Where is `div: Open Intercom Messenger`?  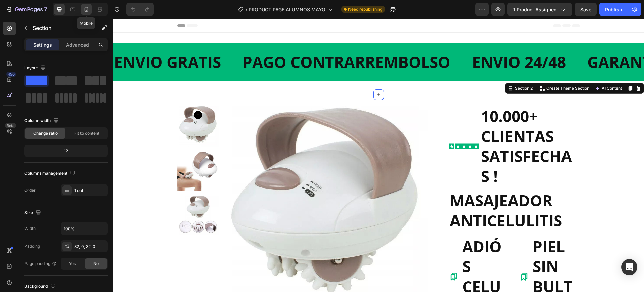
div: Open Intercom Messenger is located at coordinates (630, 267).